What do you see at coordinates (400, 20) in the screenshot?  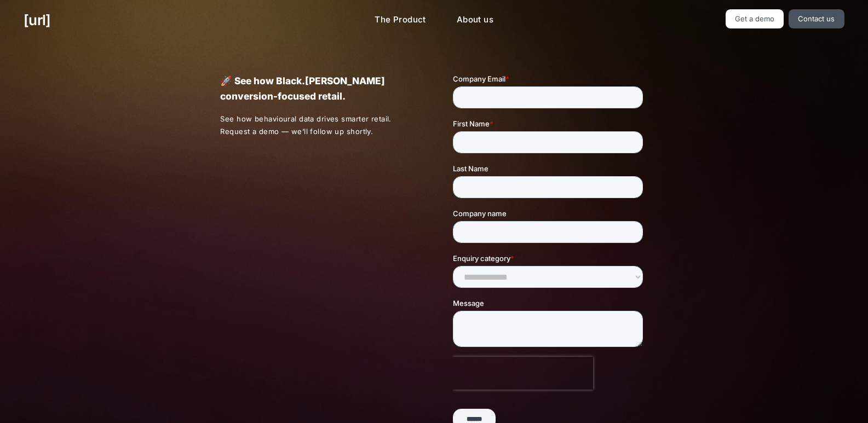 I see `a: The Product` at bounding box center [400, 20].